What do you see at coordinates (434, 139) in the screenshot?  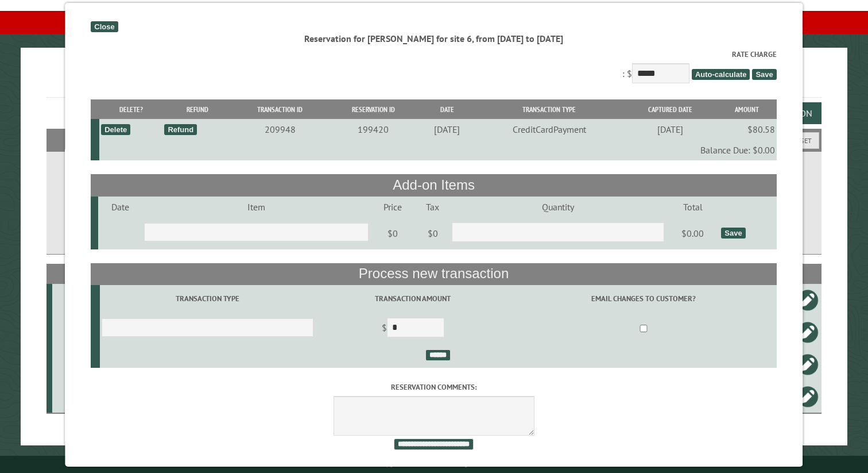 I see `h2: Filters` at bounding box center [434, 139].